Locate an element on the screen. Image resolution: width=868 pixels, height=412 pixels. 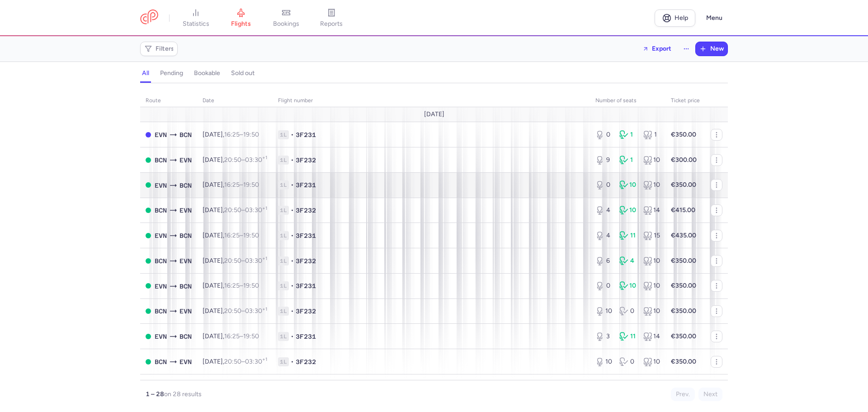
strong: €415.00 is located at coordinates (684, 210).